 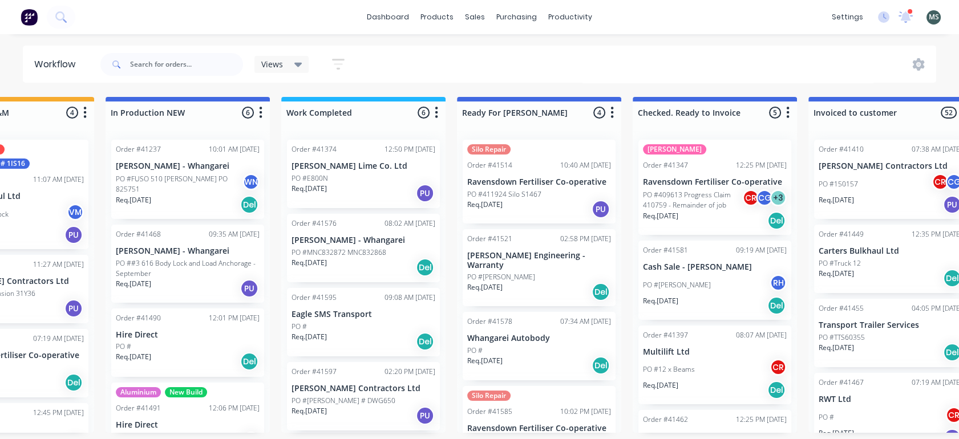 I want to click on p: PO #MNC832872 MNC832868, so click(x=339, y=253).